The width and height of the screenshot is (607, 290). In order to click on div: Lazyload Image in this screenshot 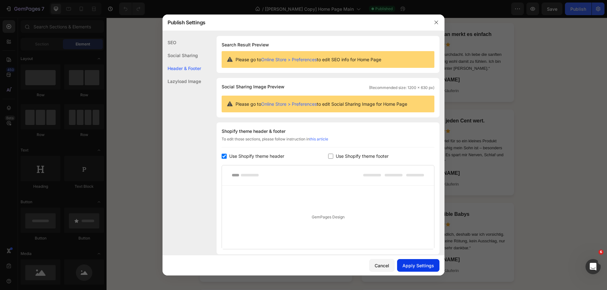, I will do `click(182, 81)`.